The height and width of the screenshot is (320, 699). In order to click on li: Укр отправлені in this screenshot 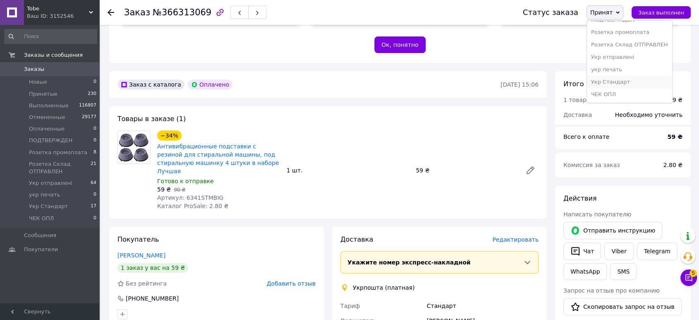, I will do `click(630, 57)`.